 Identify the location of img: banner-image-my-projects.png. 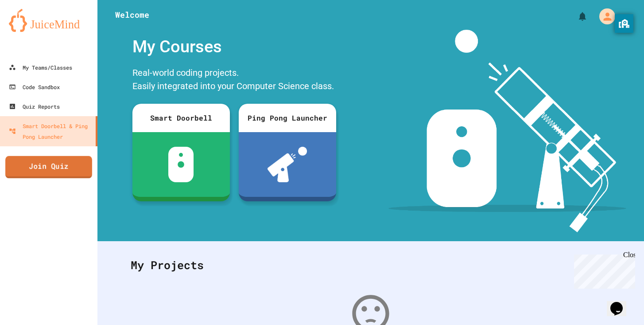
(507, 131).